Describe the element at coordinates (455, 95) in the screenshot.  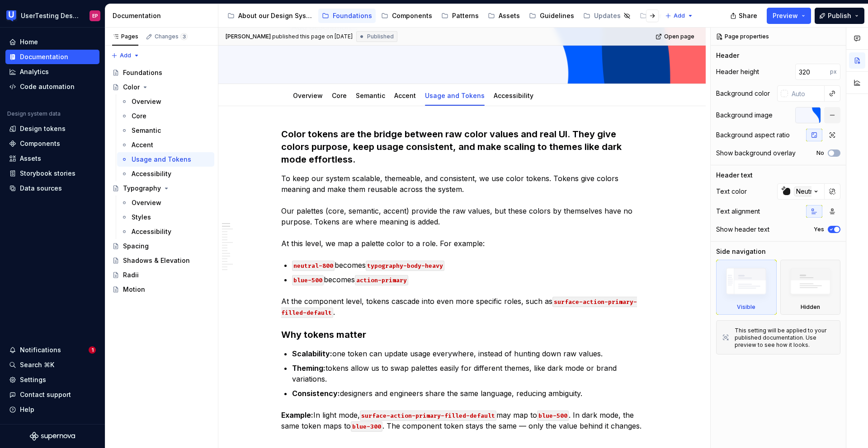
I see `a: Usage and Tokens` at that location.